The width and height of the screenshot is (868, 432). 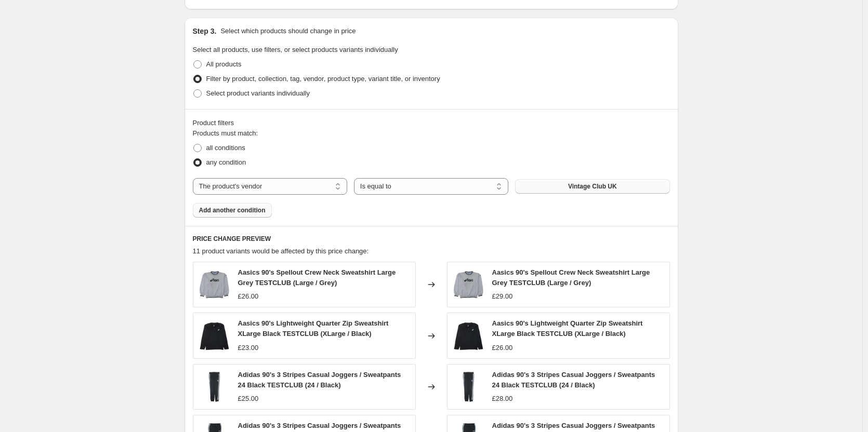 What do you see at coordinates (323, 78) in the screenshot?
I see `span: Filter by product, collection, tag, vendor, product type, variant title, or inventory` at bounding box center [323, 78].